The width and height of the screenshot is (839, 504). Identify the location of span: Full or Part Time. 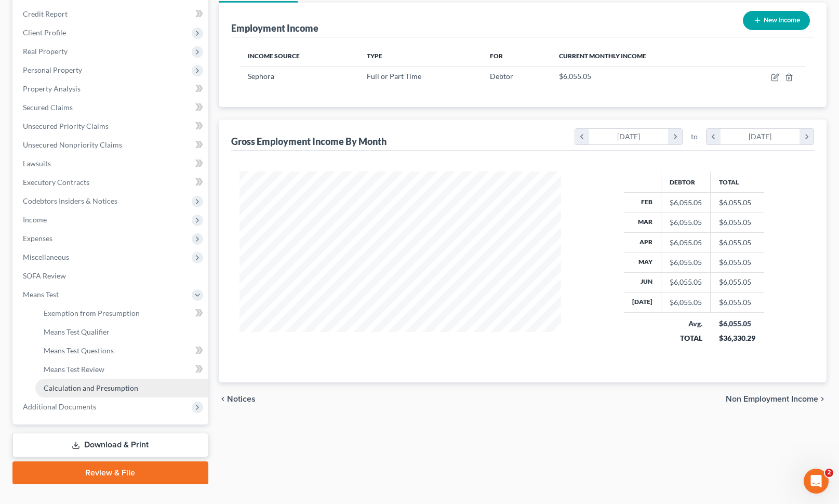
(394, 76).